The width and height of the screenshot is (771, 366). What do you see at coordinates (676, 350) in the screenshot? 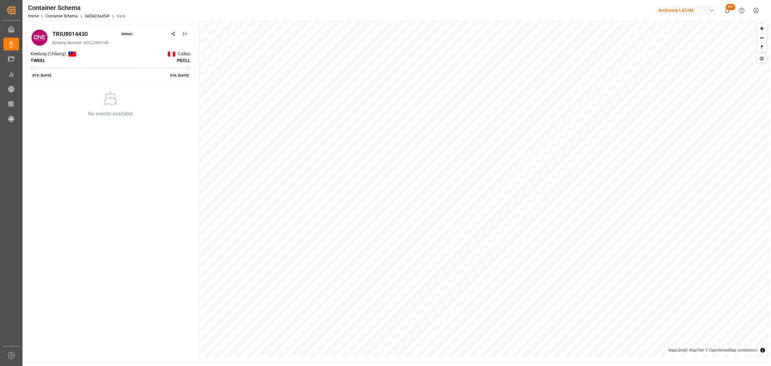
I see `a: MapLibre` at bounding box center [676, 350].